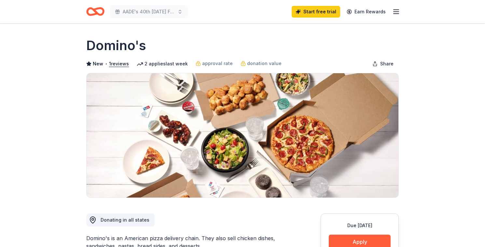  I want to click on a: Start free trial, so click(316, 12).